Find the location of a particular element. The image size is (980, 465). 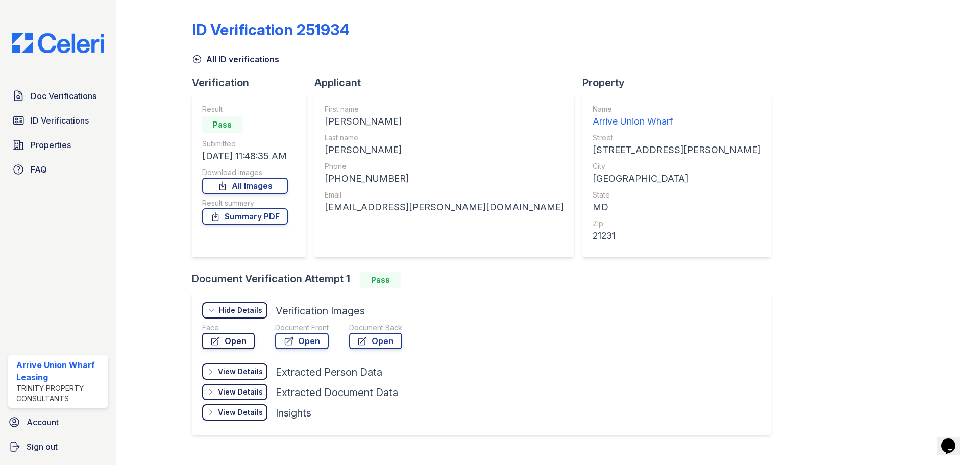

div: First name is located at coordinates (444, 109).